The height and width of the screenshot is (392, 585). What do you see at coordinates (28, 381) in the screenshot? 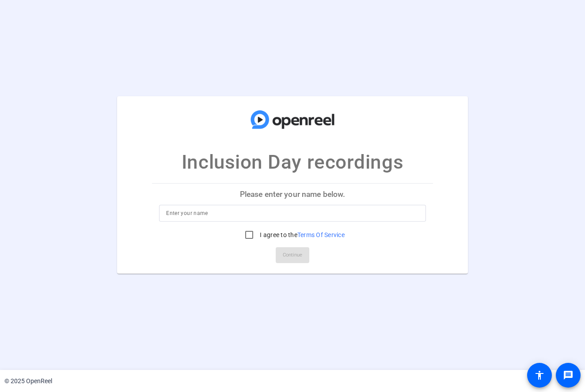
I see `div: © 2025 OpenReel` at bounding box center [28, 381].